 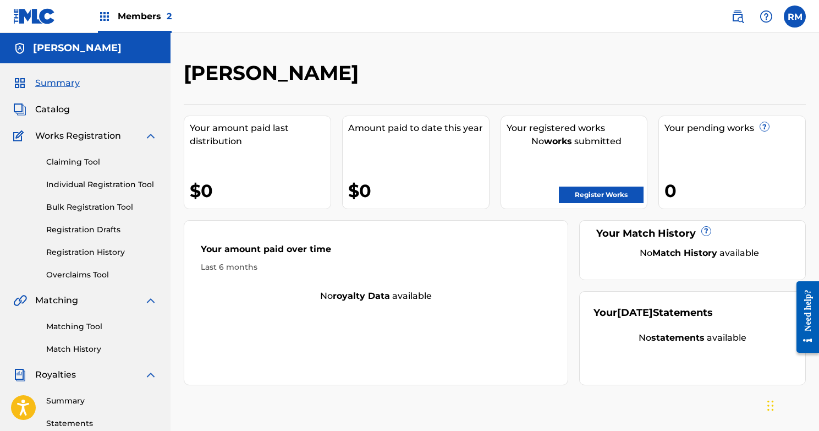 I want to click on a: Registration Drafts, so click(x=102, y=229).